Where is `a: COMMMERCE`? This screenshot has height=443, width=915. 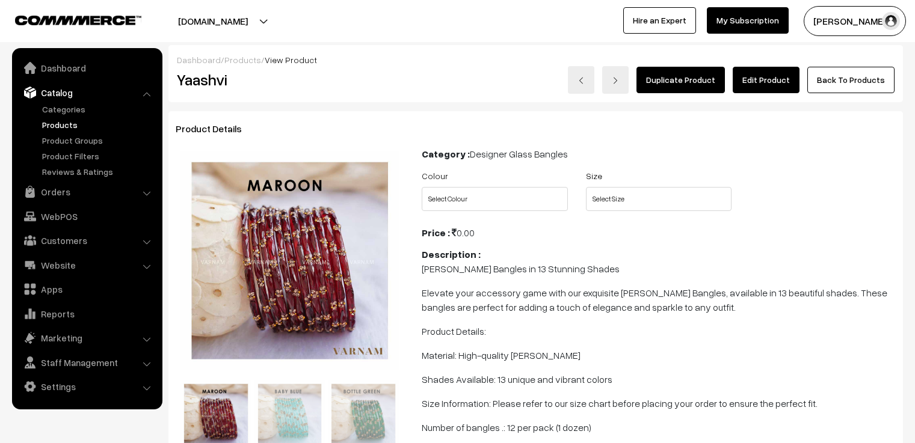 a: COMMMERCE is located at coordinates (67, 19).